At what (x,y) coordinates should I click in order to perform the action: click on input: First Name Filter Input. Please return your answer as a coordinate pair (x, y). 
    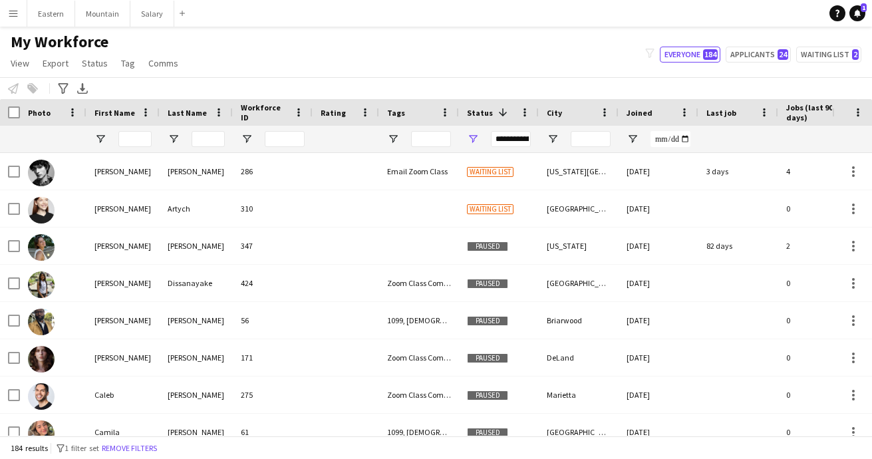
    Looking at the image, I should click on (135, 139).